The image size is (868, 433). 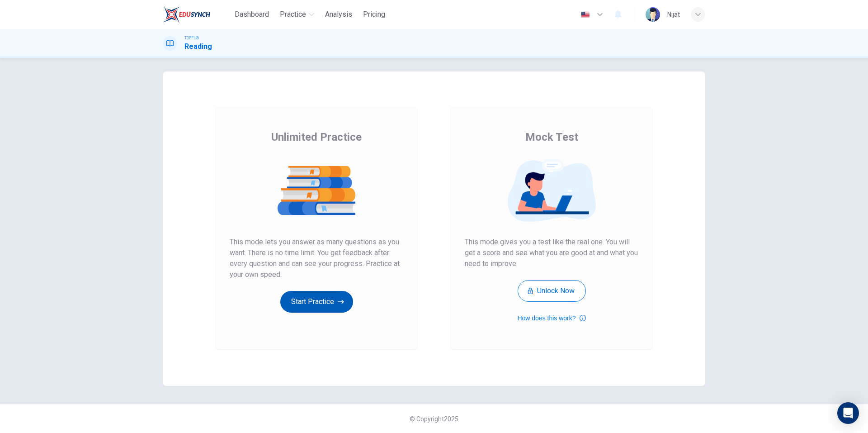 I want to click on button: Practice, so click(x=297, y=14).